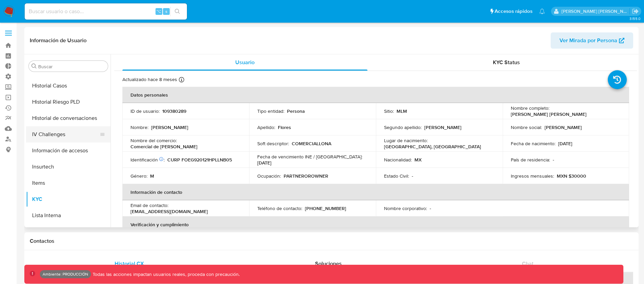 The image size is (644, 284). I want to click on p: 109380289, so click(174, 111).